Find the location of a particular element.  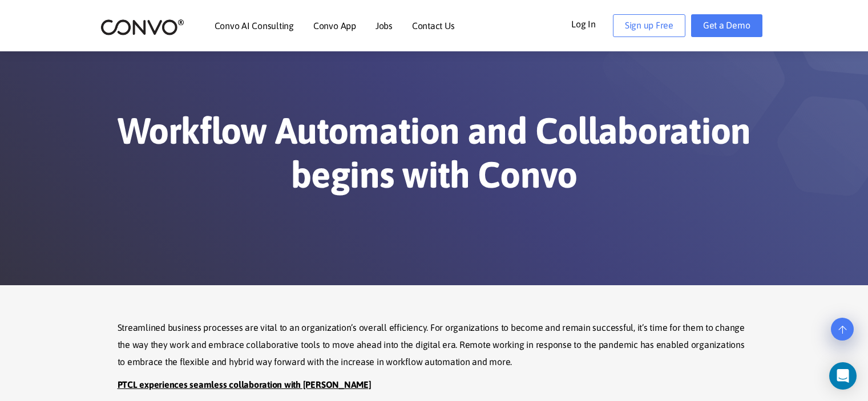

a: Convo AI Consulting is located at coordinates (254, 25).